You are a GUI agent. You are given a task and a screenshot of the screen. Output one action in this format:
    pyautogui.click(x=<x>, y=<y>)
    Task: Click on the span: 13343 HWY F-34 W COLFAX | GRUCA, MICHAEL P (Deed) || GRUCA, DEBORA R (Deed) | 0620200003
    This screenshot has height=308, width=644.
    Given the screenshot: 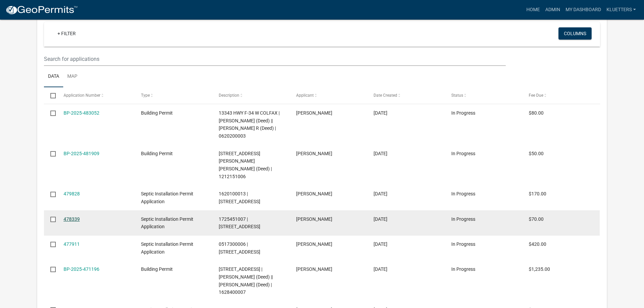 What is the action you would take?
    pyautogui.click(x=249, y=124)
    